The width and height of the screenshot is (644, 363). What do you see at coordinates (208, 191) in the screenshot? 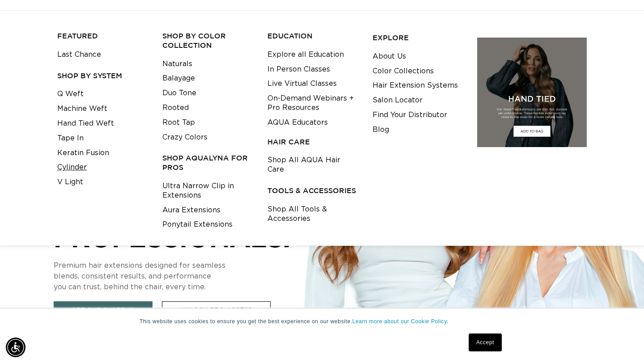
I see `a: Ultra Narrow Clip in Extensions` at bounding box center [208, 191].